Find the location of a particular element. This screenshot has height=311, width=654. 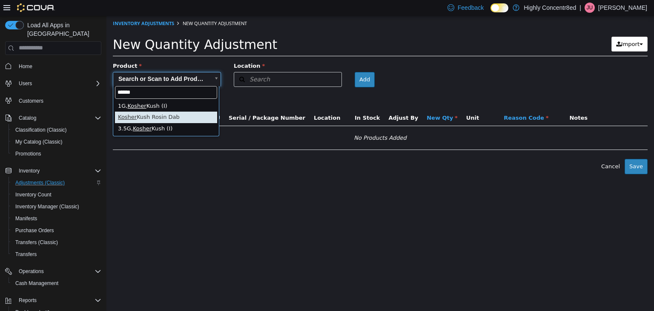

div: Justin Urban is located at coordinates (590, 8).